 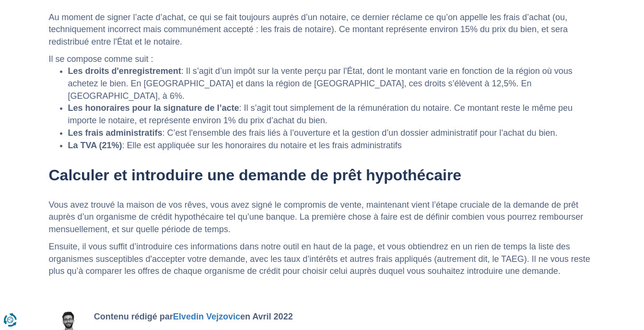 What do you see at coordinates (207, 317) in the screenshot?
I see `span: Elvedin Vejzovic` at bounding box center [207, 317].